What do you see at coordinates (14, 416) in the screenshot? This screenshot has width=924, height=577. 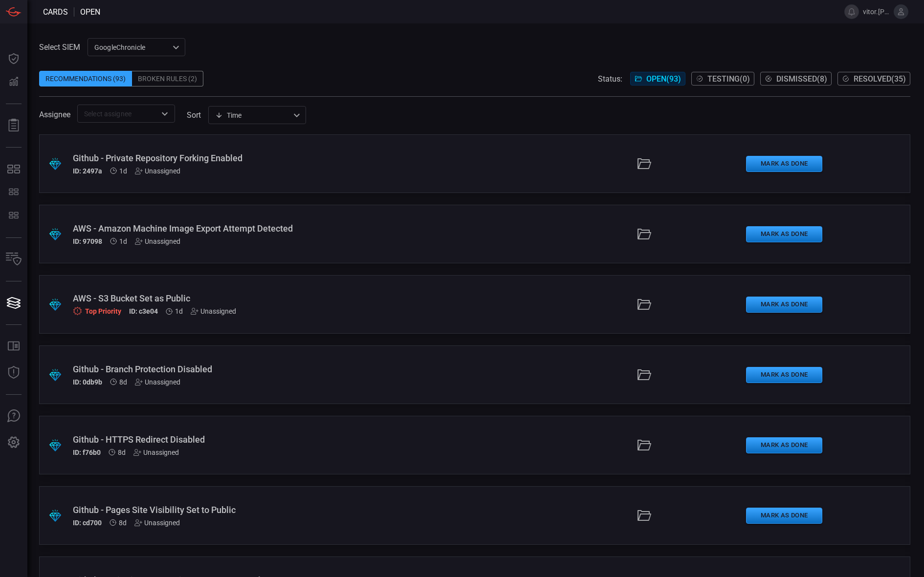 I see `button: Ask Us A Question` at bounding box center [14, 416].